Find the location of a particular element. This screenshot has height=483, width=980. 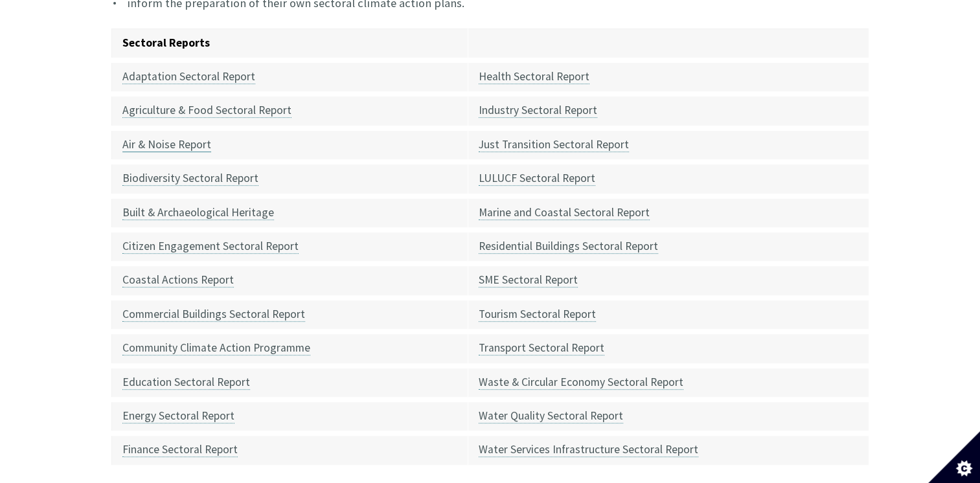

a: Biodiversity Sectoral Report is located at coordinates (190, 178).